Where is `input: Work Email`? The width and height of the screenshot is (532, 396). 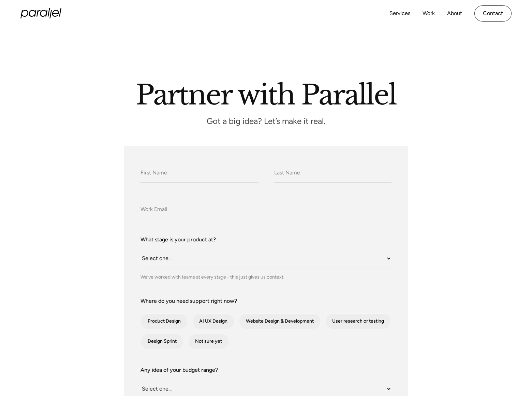
input: Work Email is located at coordinates (266, 209).